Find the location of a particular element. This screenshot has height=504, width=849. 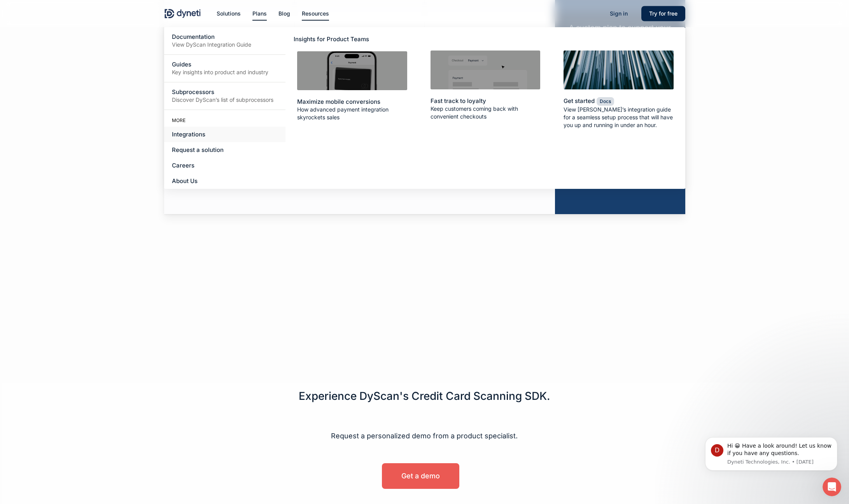

span: Subprocessors is located at coordinates (193, 92).